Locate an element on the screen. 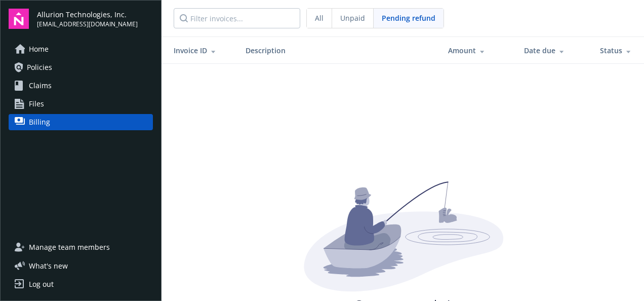  span: Claims is located at coordinates (40, 86).